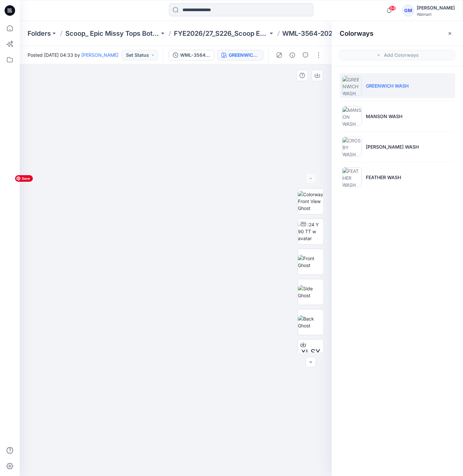  What do you see at coordinates (112, 34) in the screenshot?
I see `a: Scoop_ Epic Missy Tops Bottoms Dress` at bounding box center [112, 34].